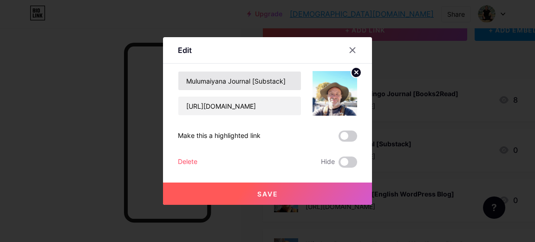 The image size is (535, 242). Describe the element at coordinates (188, 162) in the screenshot. I see `div: Delete` at that location.